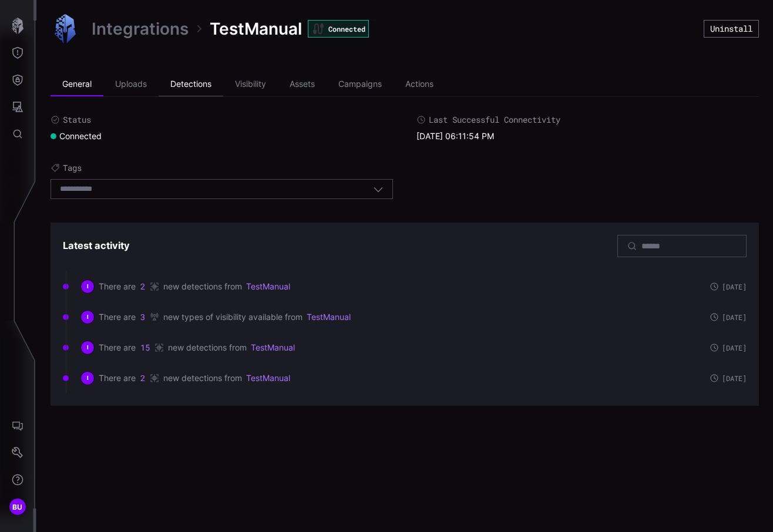 Image resolution: width=773 pixels, height=532 pixels. I want to click on button: 15, so click(145, 348).